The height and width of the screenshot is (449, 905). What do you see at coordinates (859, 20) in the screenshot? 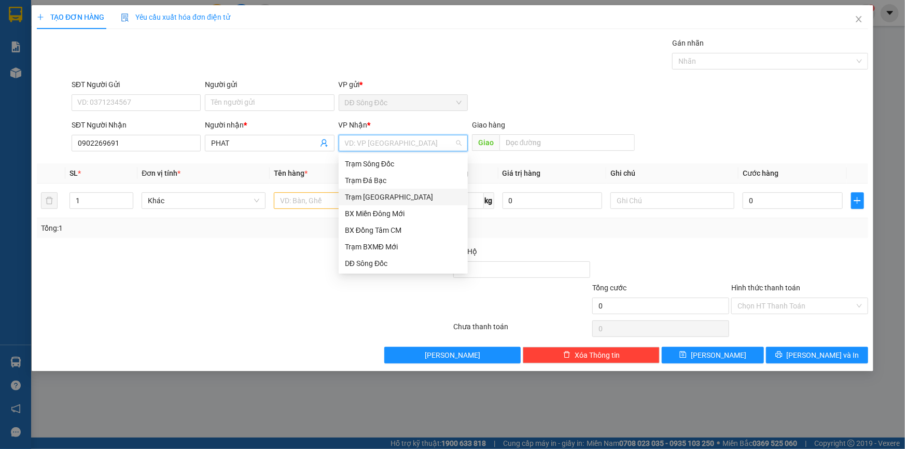
I see `button: Close` at bounding box center [859, 20].